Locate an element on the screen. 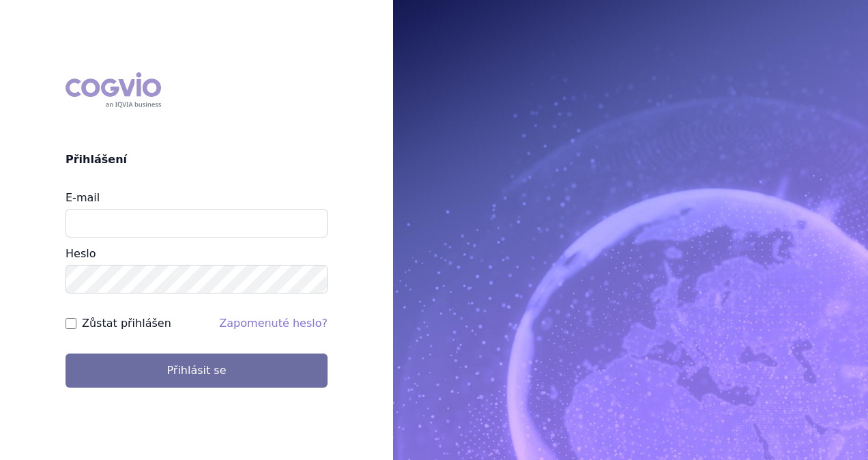 The height and width of the screenshot is (460, 868). label: E-mail is located at coordinates (83, 197).